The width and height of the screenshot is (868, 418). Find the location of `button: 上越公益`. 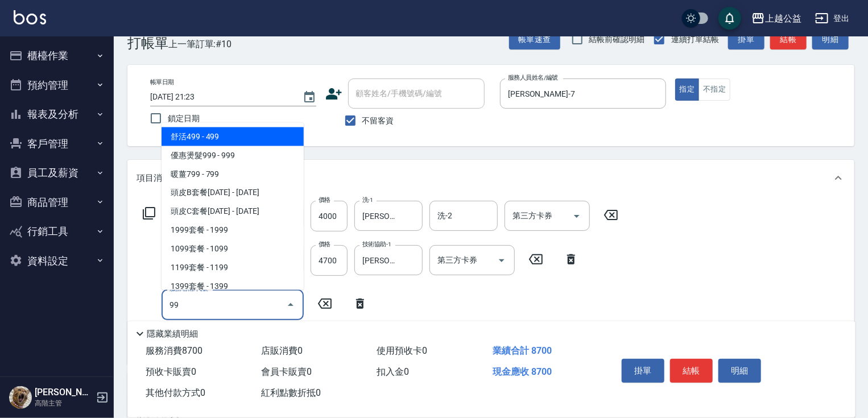

button: 上越公益 is located at coordinates (777, 18).